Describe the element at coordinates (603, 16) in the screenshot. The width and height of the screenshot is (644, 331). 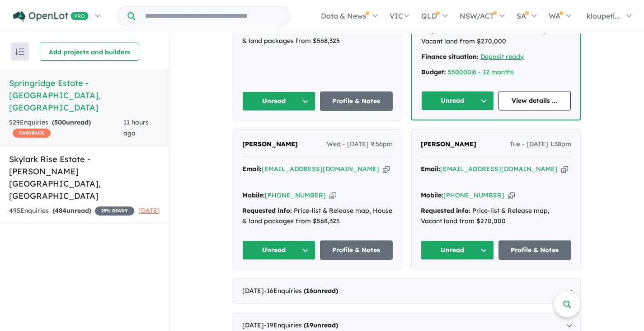
I see `span: kloupeti...` at that location.